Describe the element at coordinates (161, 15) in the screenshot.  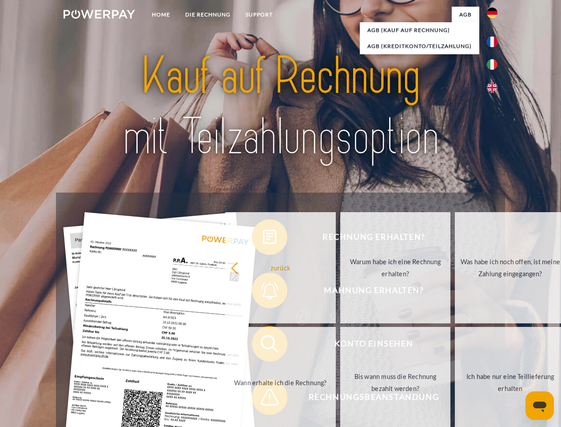
I see `a: Home` at that location.